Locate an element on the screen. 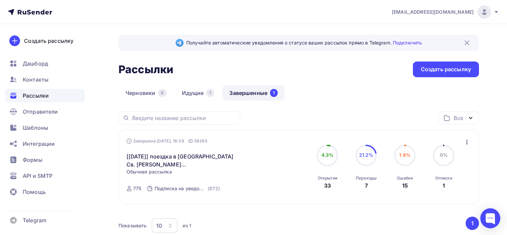 The width and height of the screenshot is (507, 235). span: Контакты is located at coordinates (35, 79).